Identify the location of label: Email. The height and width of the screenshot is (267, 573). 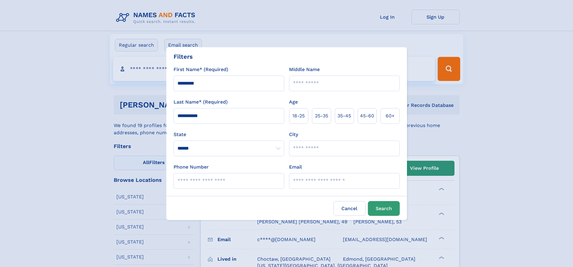
(296, 167).